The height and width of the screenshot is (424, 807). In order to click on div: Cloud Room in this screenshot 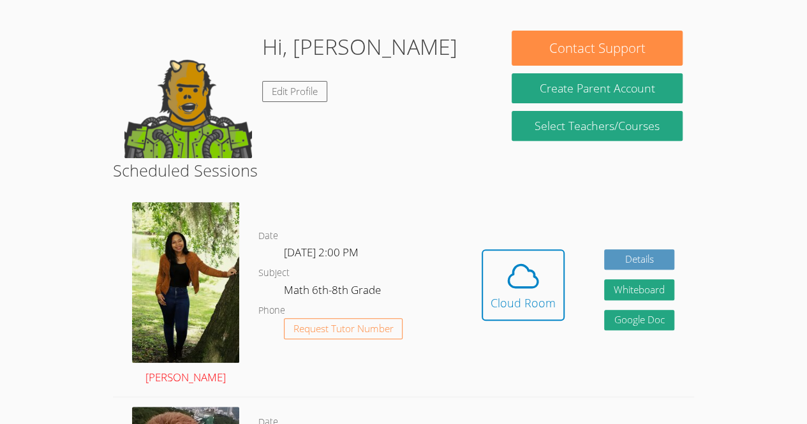, I will do `click(523, 303)`.